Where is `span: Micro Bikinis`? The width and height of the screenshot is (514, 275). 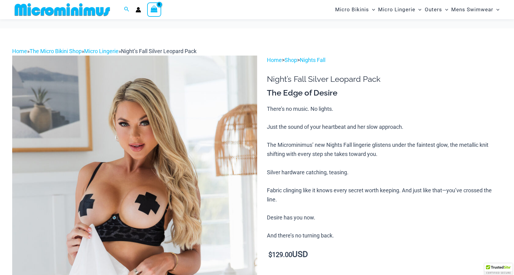
span: Micro Bikinis is located at coordinates (352, 9).